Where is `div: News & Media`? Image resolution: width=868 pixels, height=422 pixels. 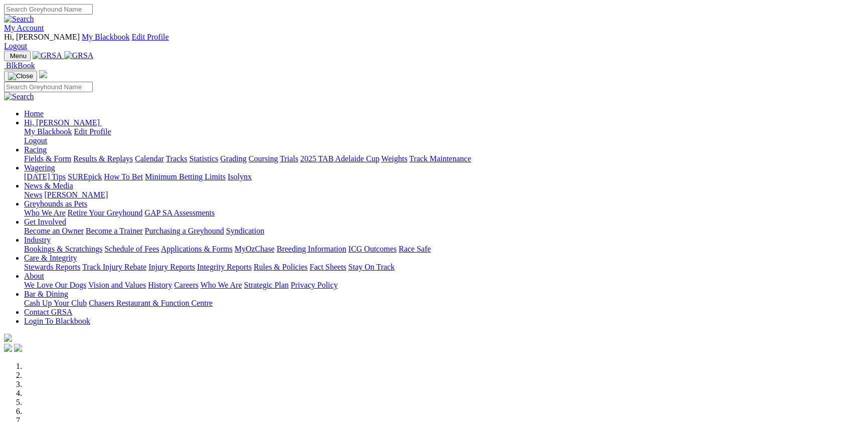
div: News & Media is located at coordinates (444, 195).